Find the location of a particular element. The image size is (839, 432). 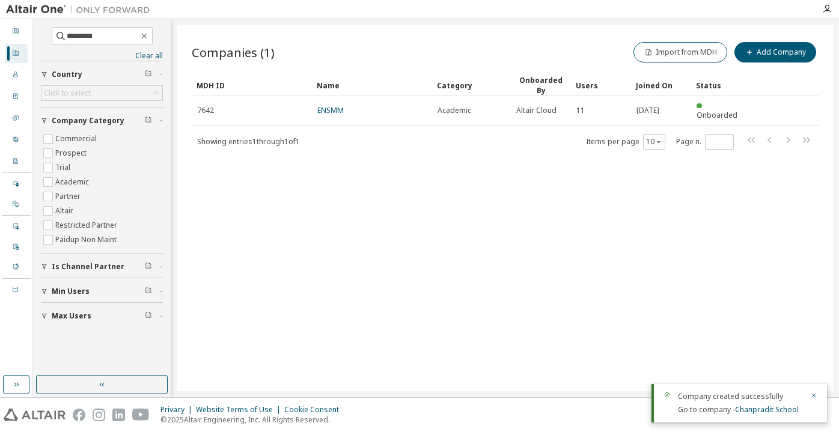

img: Altair One is located at coordinates (81, 10).